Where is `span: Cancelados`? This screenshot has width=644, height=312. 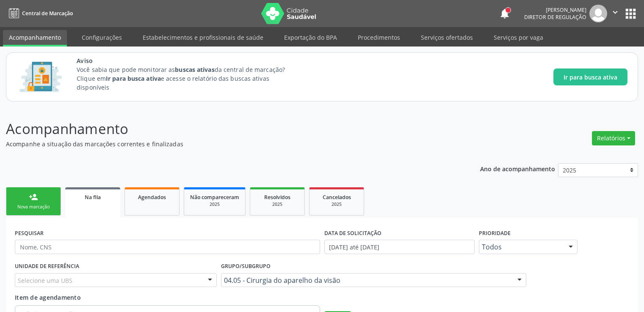
span: Cancelados is located at coordinates (337, 197).